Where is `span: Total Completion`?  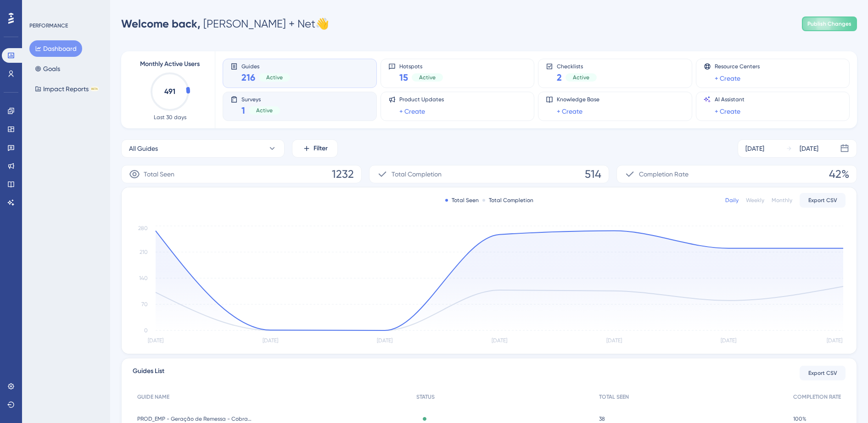 span: Total Completion is located at coordinates (416, 174).